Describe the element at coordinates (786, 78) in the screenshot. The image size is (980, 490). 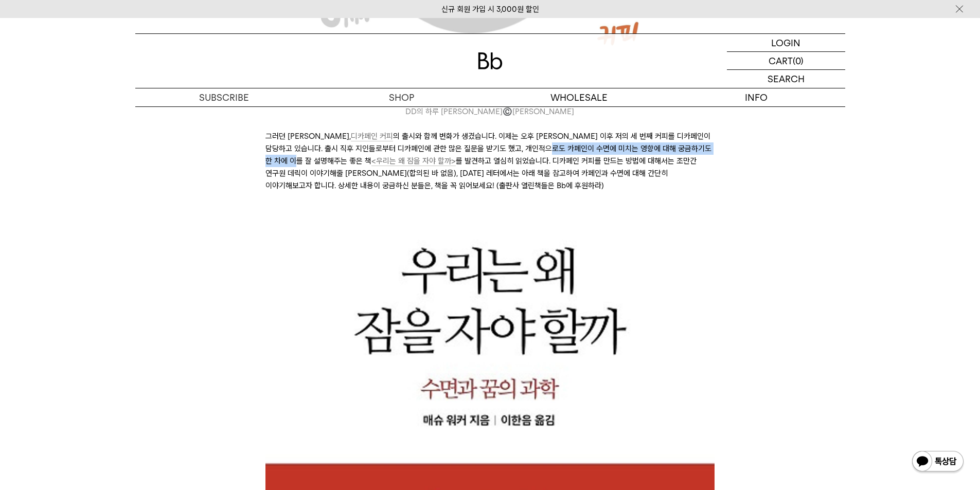
I see `p: SEARCH` at that location.